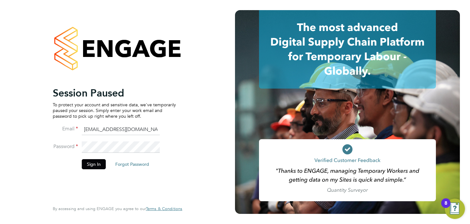 This screenshot has width=470, height=224. What do you see at coordinates (94, 164) in the screenshot?
I see `button: Sign In` at bounding box center [94, 164].